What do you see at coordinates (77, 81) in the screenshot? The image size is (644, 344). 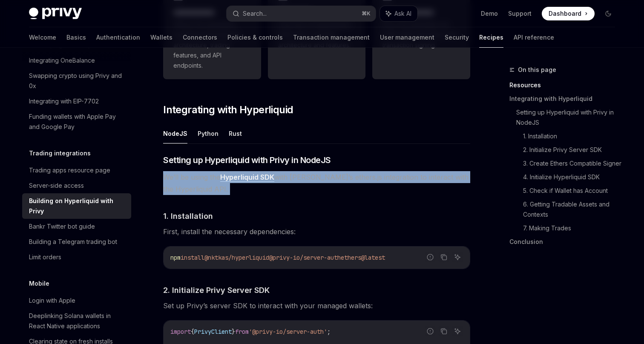 I see `a: Swapping crypto using Privy and 0x` at bounding box center [77, 81].